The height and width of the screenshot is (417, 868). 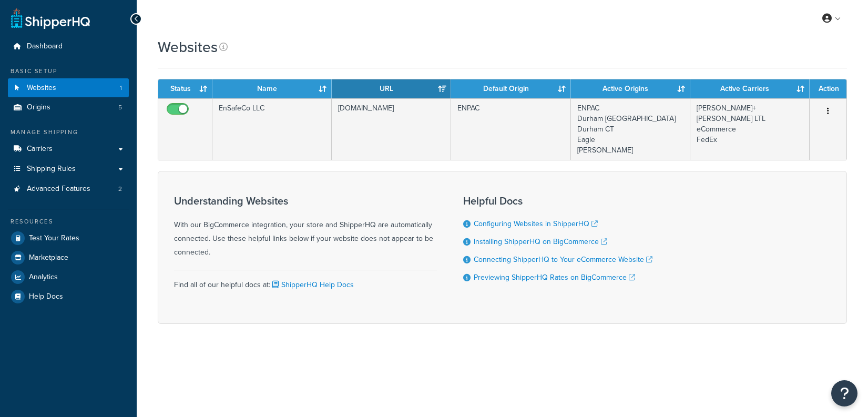 I want to click on li: Websites, so click(x=68, y=88).